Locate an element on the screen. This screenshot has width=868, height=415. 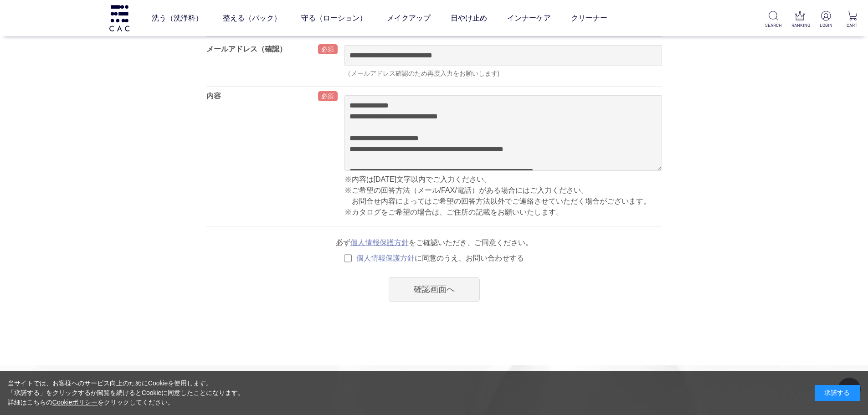
p: LOGIN is located at coordinates (825, 25).